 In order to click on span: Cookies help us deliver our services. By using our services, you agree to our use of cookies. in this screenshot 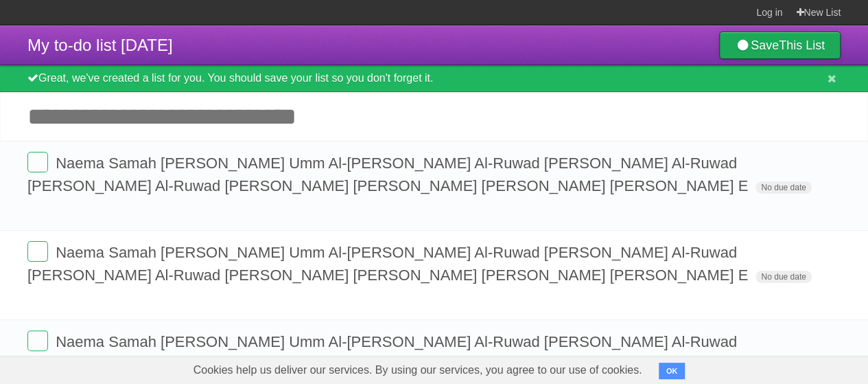, I will do `click(418, 370)`.